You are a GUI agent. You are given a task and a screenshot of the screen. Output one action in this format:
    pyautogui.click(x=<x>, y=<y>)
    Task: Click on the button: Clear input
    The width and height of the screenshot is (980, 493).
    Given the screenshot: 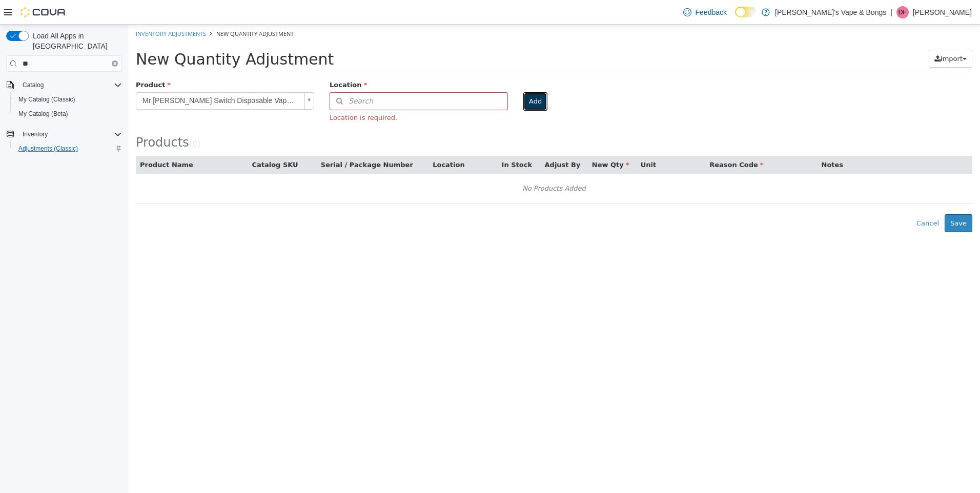 What is the action you would take?
    pyautogui.click(x=115, y=64)
    